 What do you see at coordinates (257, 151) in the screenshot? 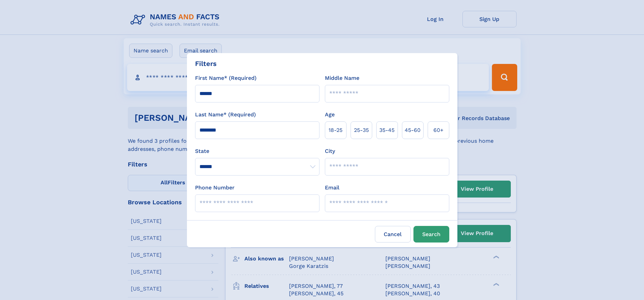
I see `label: State` at bounding box center [257, 151].